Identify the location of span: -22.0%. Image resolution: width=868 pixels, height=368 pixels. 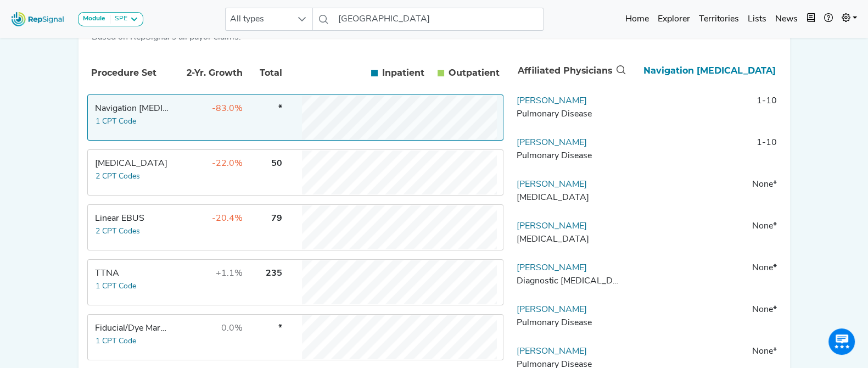
(227, 163).